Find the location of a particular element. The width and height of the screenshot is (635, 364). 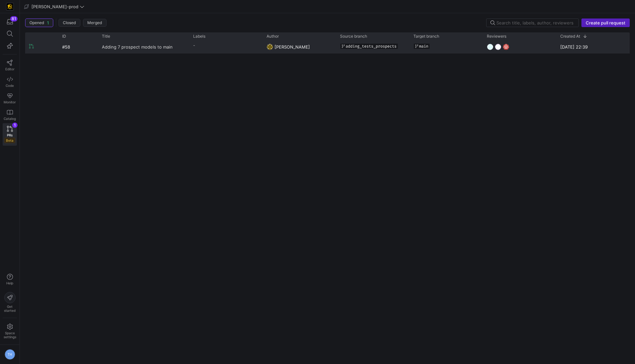

span: Reviewers is located at coordinates (496, 36).